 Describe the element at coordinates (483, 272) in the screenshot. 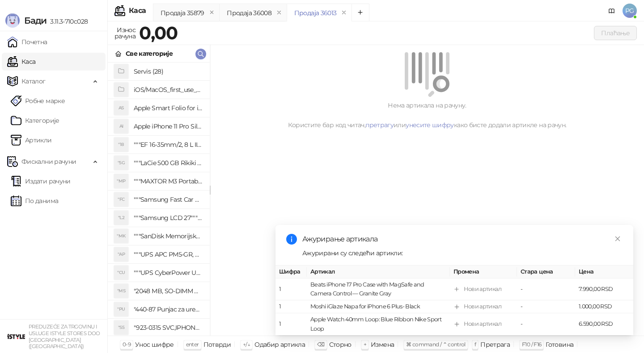

I see `th: Промена` at that location.